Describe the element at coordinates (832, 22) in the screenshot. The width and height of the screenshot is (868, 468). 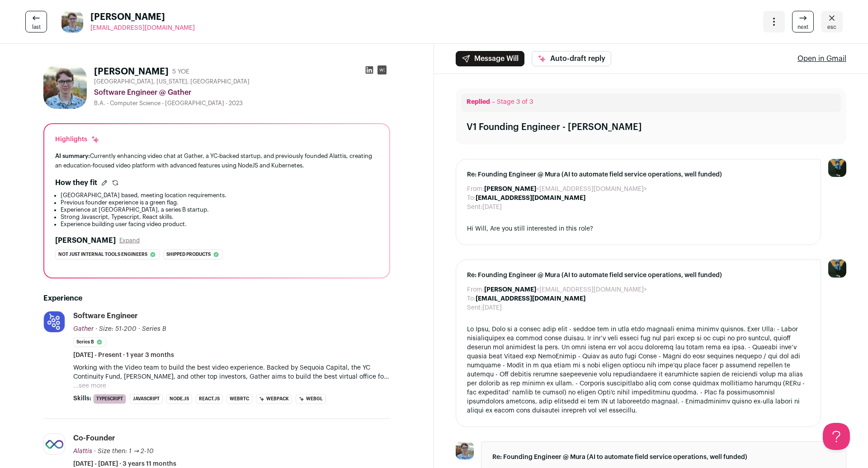
I see `a: Close` at that location.